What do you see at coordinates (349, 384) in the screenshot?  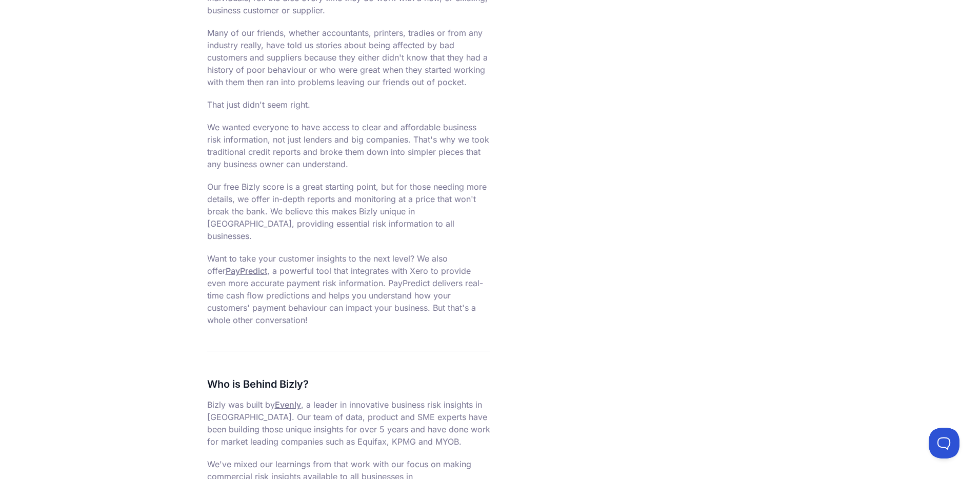 I see `h3: Who is Behind Bizly?` at bounding box center [349, 384].